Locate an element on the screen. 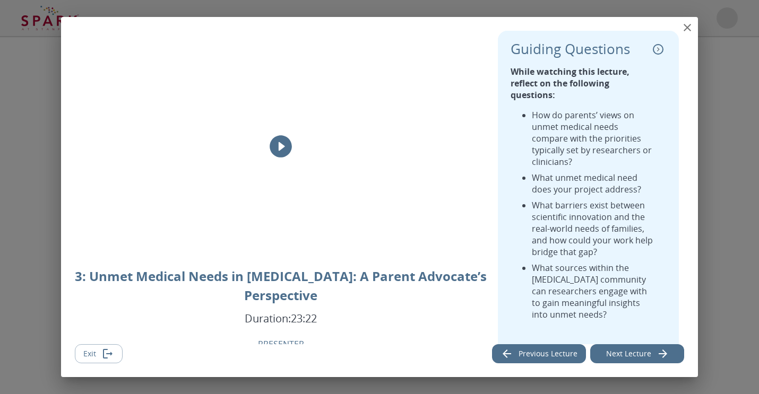  button: collapse is located at coordinates (658, 49).